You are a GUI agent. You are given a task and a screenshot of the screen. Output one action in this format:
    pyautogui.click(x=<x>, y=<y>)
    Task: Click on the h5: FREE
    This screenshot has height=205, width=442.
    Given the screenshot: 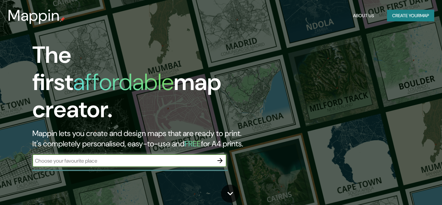 What is the action you would take?
    pyautogui.click(x=193, y=143)
    